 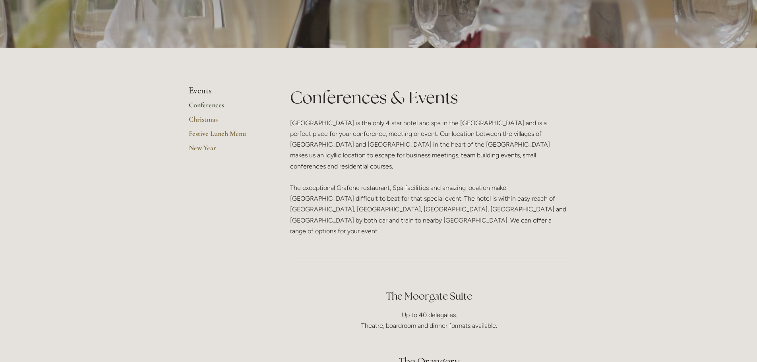 What do you see at coordinates (227, 91) in the screenshot?
I see `li: Events` at bounding box center [227, 91].